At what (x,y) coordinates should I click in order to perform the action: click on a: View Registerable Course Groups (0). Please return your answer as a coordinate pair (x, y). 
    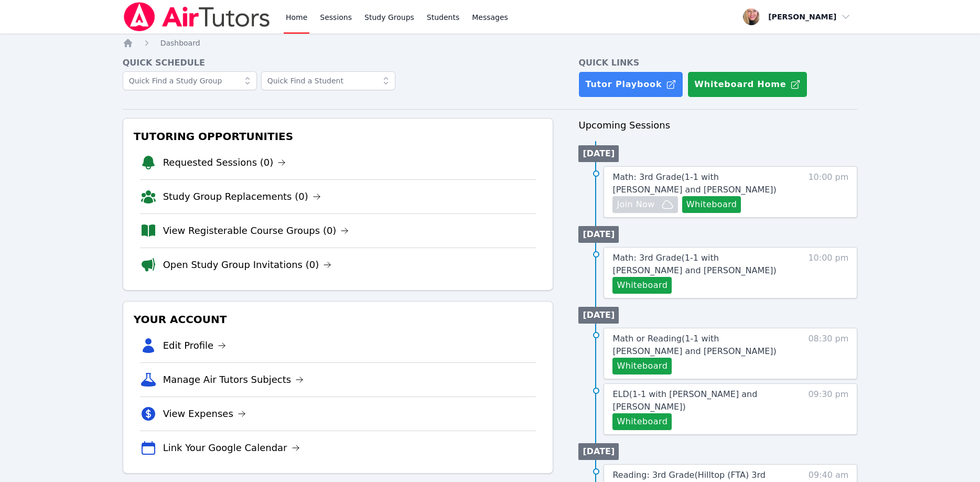
    Looking at the image, I should click on (256, 230).